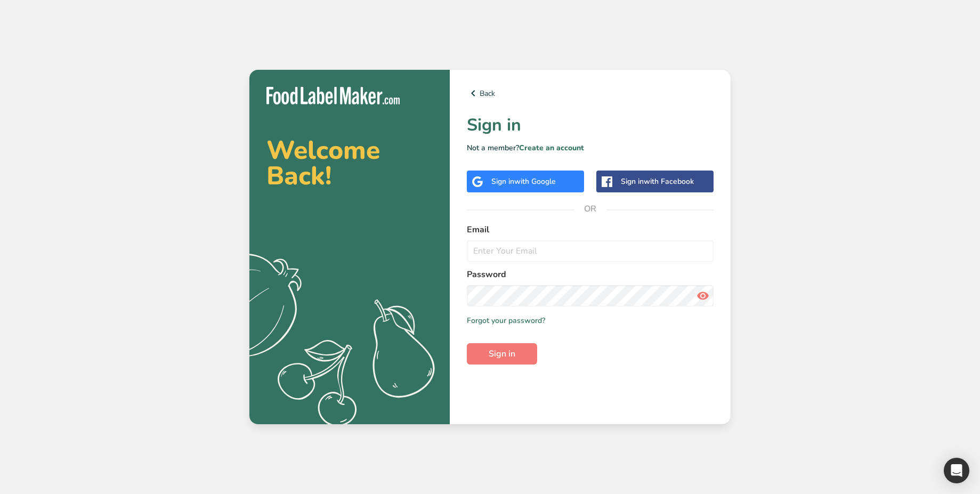 Image resolution: width=980 pixels, height=494 pixels. What do you see at coordinates (502, 354) in the screenshot?
I see `button: Sign in` at bounding box center [502, 354].